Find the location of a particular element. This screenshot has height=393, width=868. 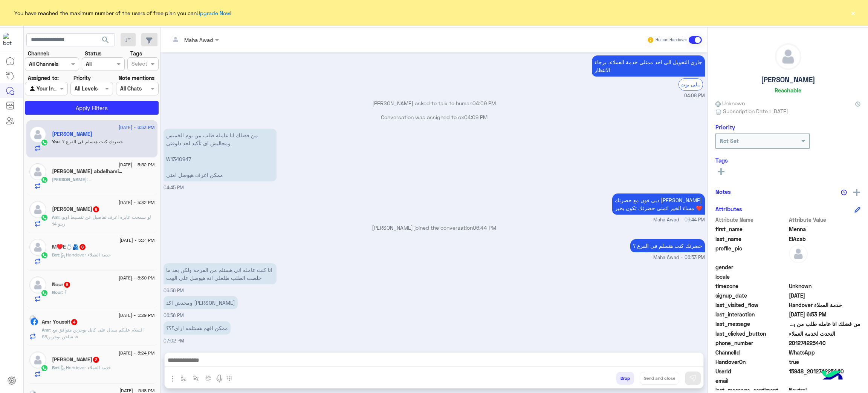

img: picture is located at coordinates (33, 319).